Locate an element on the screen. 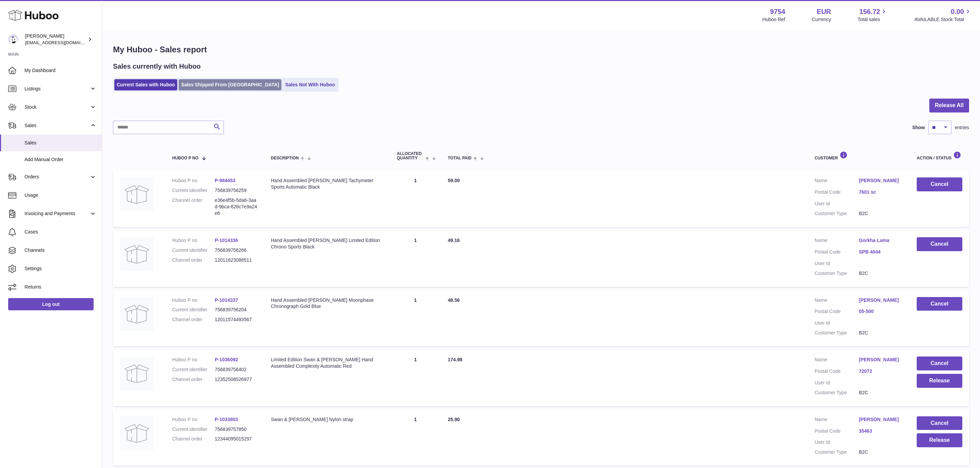  span: Huboo P no is located at coordinates (185, 158).